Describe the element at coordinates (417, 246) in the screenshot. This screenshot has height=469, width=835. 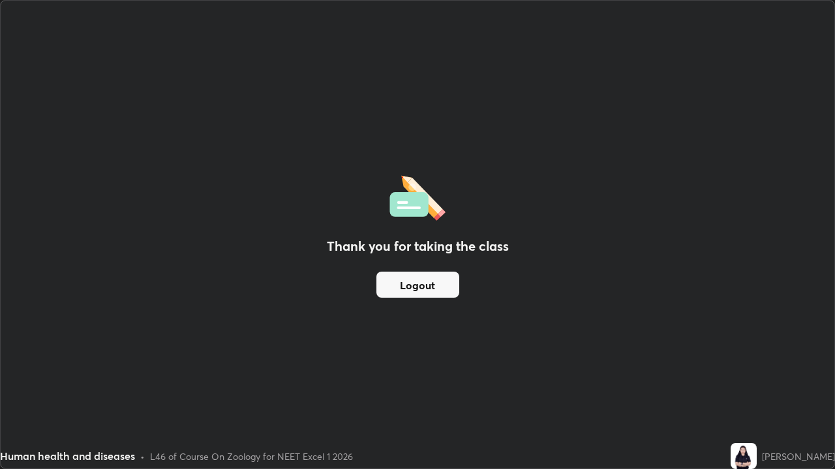
I see `h2: Thank you for taking the class` at that location.